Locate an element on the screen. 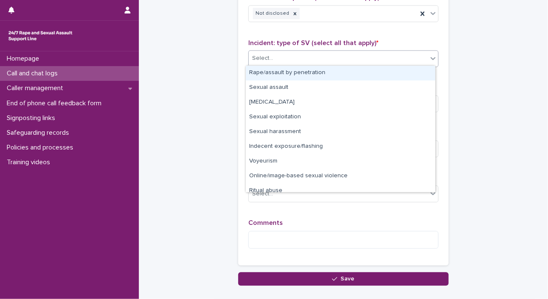  p: Signposting links is located at coordinates (32, 118).